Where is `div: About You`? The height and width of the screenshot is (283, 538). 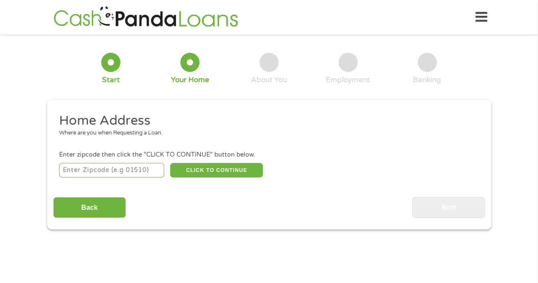
div: About You is located at coordinates (269, 80).